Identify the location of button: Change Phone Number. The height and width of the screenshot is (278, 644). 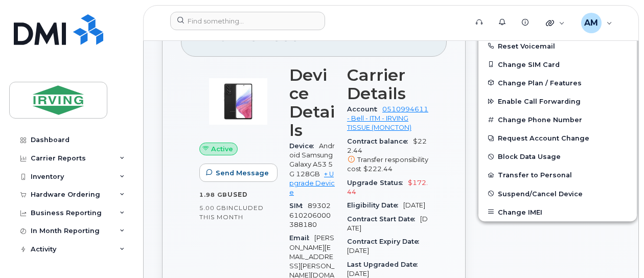
(557, 119).